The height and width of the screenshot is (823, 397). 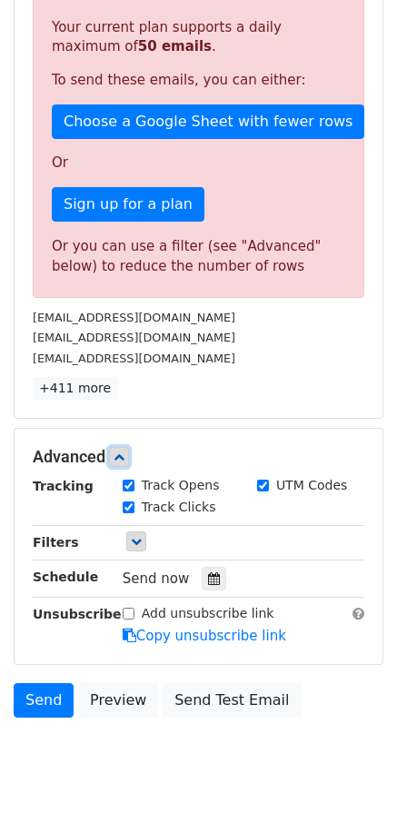 I want to click on p: To send these emails, you can either:, so click(x=198, y=80).